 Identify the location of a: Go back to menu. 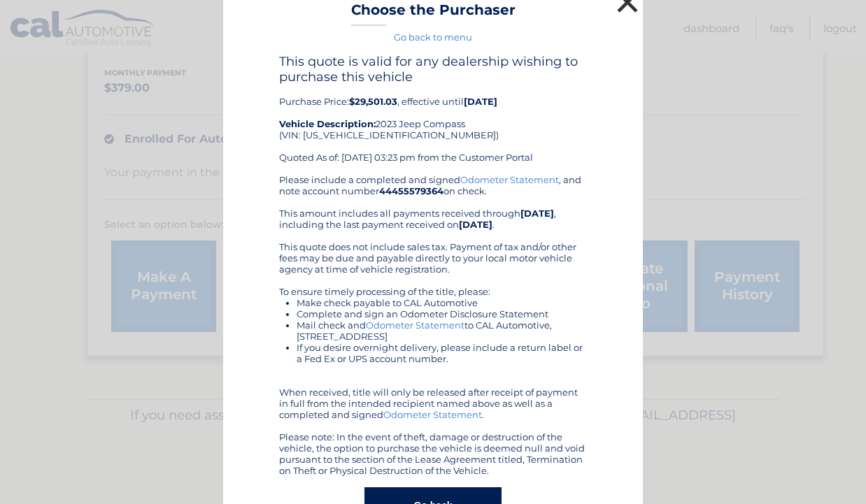
(433, 37).